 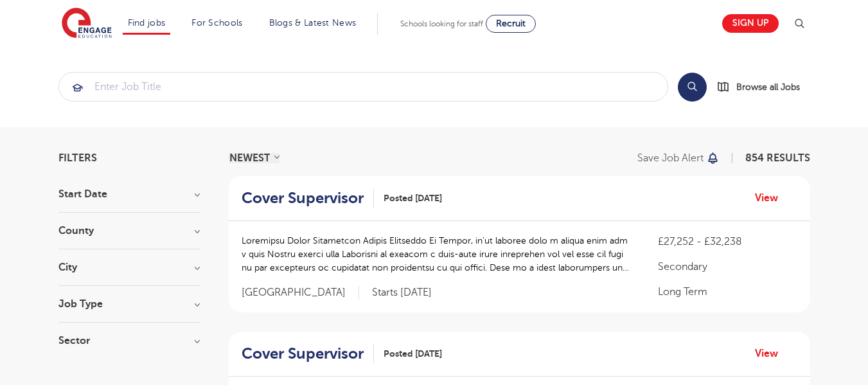 What do you see at coordinates (511, 23) in the screenshot?
I see `span: Recruit` at bounding box center [511, 23].